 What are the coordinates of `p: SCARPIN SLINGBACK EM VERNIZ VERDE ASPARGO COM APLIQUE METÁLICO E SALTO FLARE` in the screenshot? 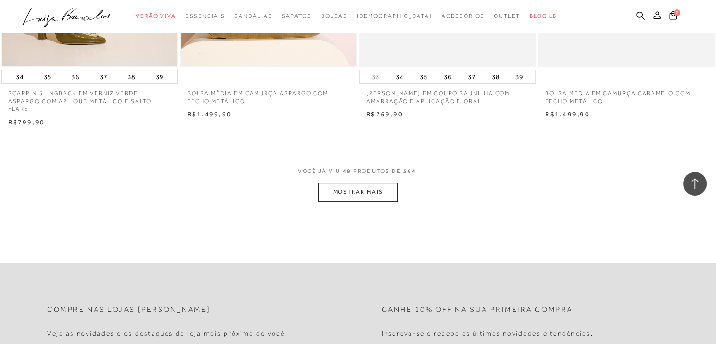 It's located at (89, 98).